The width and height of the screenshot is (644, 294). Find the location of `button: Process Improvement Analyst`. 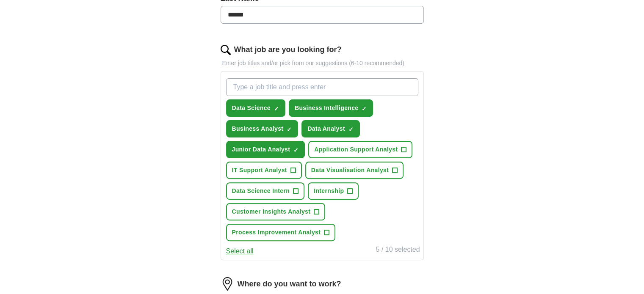

button: Process Improvement Analyst is located at coordinates (281, 232).